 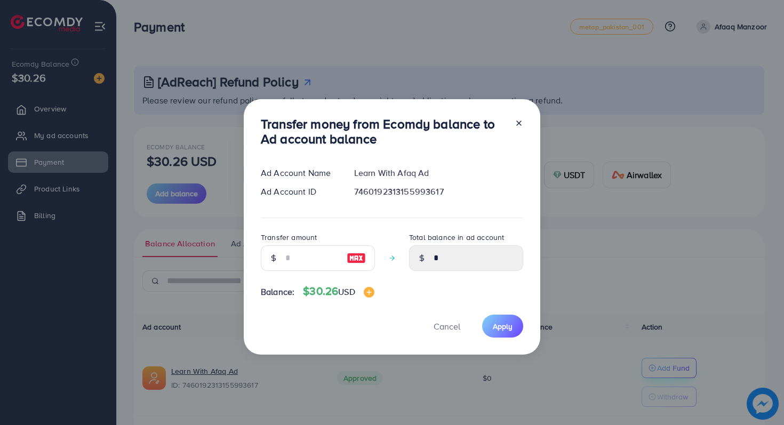 What do you see at coordinates (338, 291) in the screenshot?
I see `h4: $30.26` at bounding box center [338, 291].